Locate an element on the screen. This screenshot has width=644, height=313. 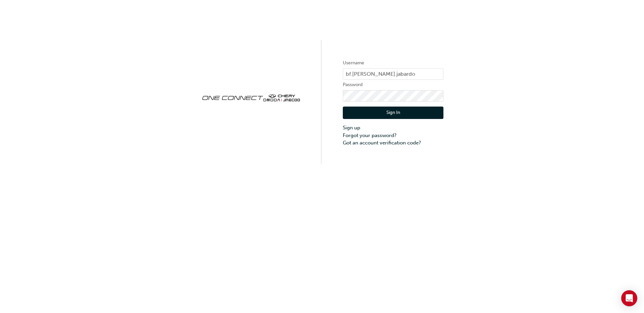
label: Username is located at coordinates (393, 63).